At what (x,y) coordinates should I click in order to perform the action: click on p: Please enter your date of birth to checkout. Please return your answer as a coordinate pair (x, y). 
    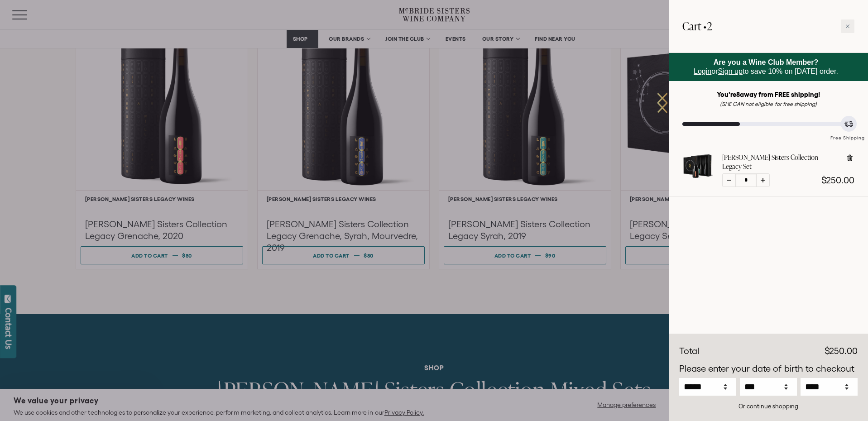
    Looking at the image, I should click on (769, 369).